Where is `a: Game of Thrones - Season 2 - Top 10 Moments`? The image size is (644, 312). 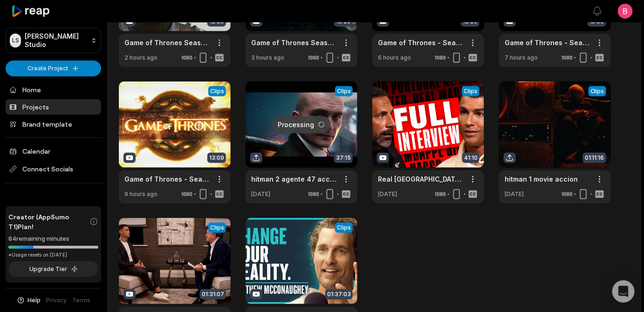 a: Game of Thrones - Season 2 - Top 10 Moments is located at coordinates (421, 42).